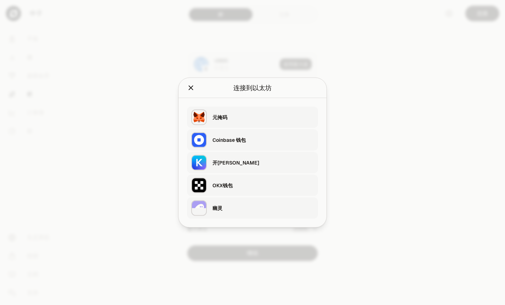 Image resolution: width=505 pixels, height=305 pixels. Describe the element at coordinates (253, 117) in the screenshot. I see `button: 元掩码元掩码` at that location.